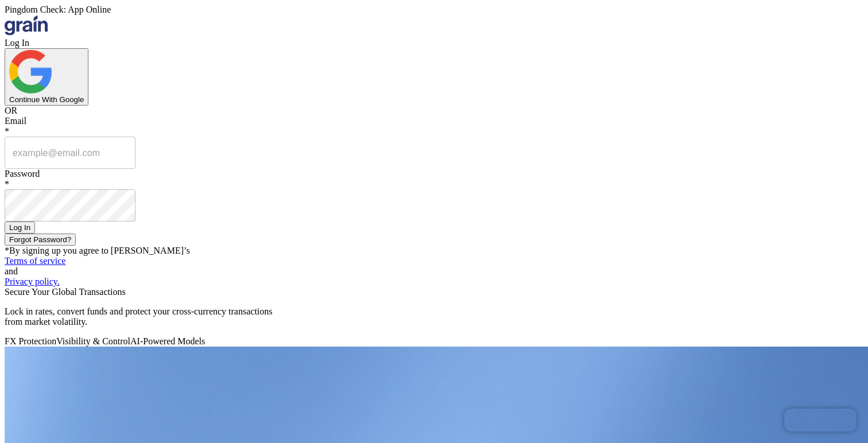  Describe the element at coordinates (31, 341) in the screenshot. I see `span: FX Protection` at that location.